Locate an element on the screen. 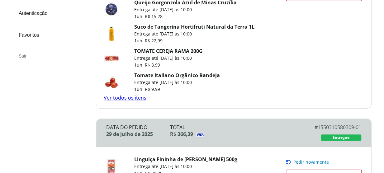 This screenshot has width=384, height=173. span: R$ 15,28 is located at coordinates (154, 16).